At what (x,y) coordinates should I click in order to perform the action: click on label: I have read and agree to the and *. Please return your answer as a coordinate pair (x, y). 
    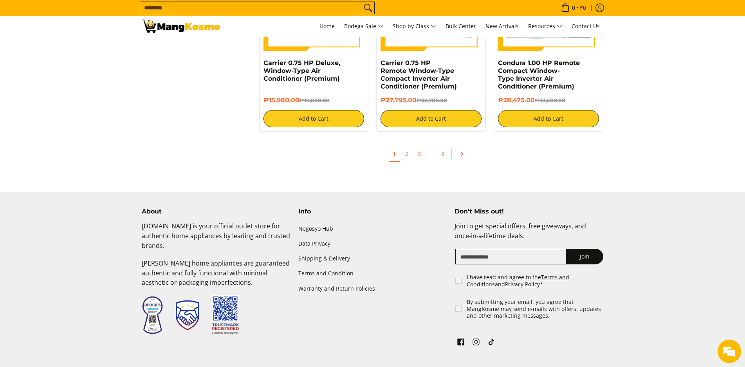
    Looking at the image, I should click on (535, 280).